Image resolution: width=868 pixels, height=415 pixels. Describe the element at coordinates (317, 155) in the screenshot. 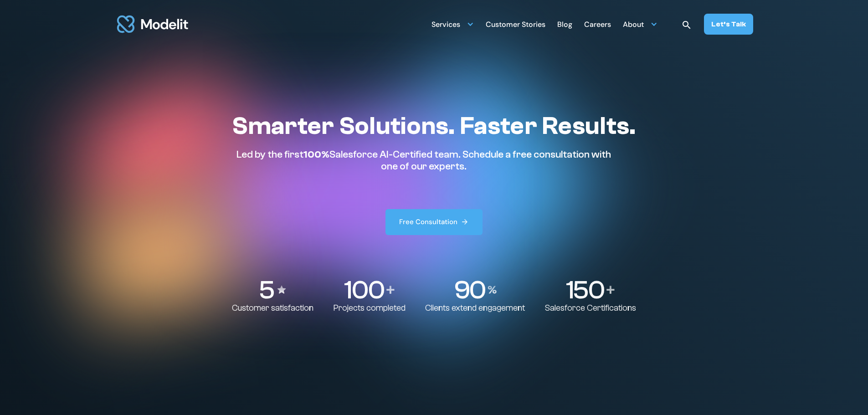

I see `span: 100%` at that location.